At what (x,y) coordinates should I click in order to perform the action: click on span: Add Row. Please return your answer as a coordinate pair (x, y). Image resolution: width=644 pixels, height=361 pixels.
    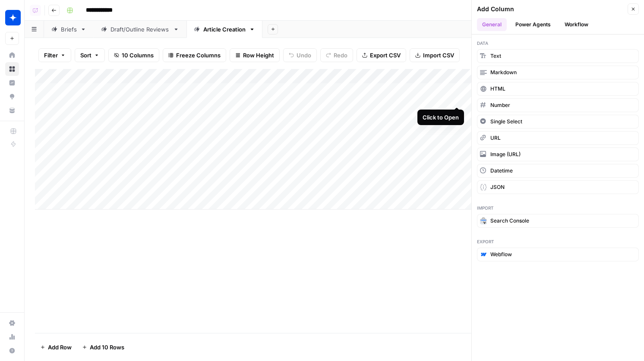
    Looking at the image, I should click on (60, 347).